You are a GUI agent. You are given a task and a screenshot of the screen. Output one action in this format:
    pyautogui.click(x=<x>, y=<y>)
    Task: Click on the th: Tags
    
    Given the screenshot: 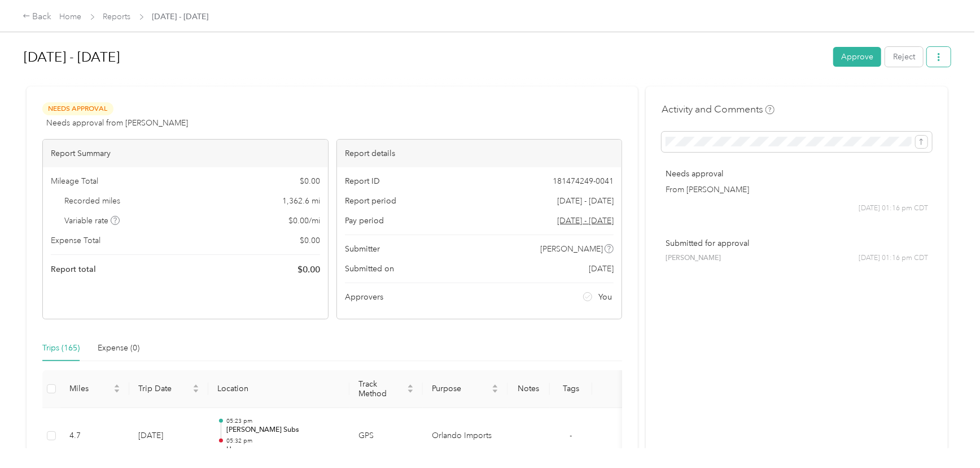 What is the action you would take?
    pyautogui.click(x=571, y=388)
    